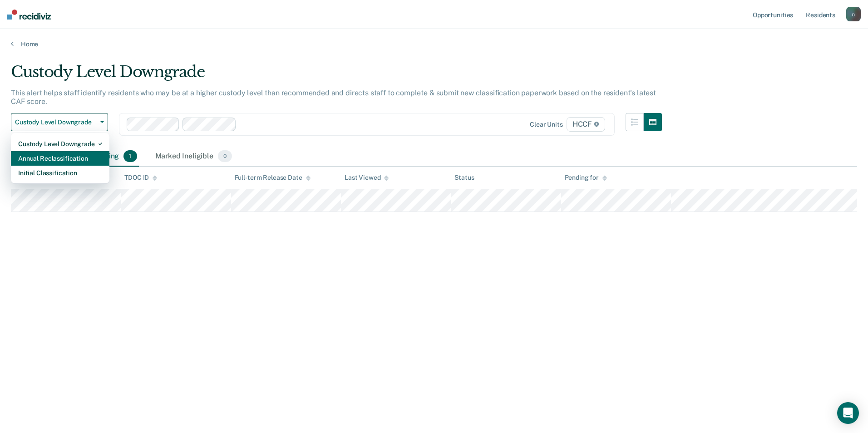 This screenshot has width=868, height=433. What do you see at coordinates (464, 178) in the screenshot?
I see `div: Status` at bounding box center [464, 178].